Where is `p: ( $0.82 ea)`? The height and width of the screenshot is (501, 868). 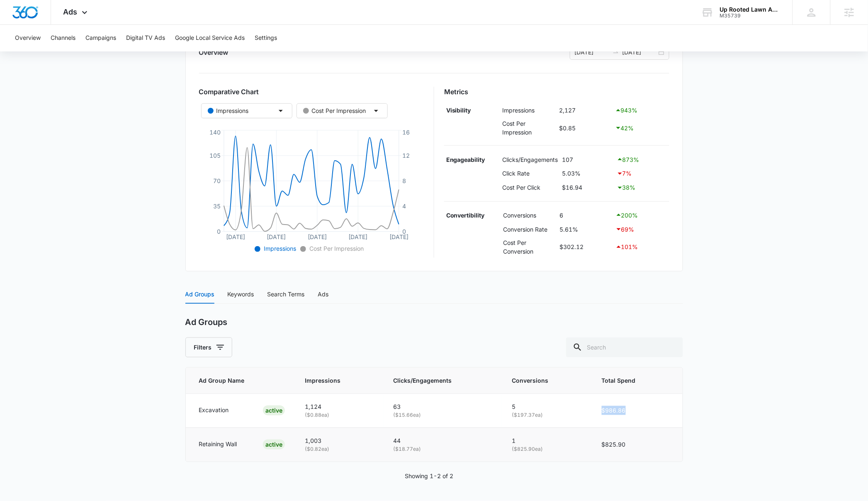
p: ( $0.82 ea) is located at coordinates (340, 449).